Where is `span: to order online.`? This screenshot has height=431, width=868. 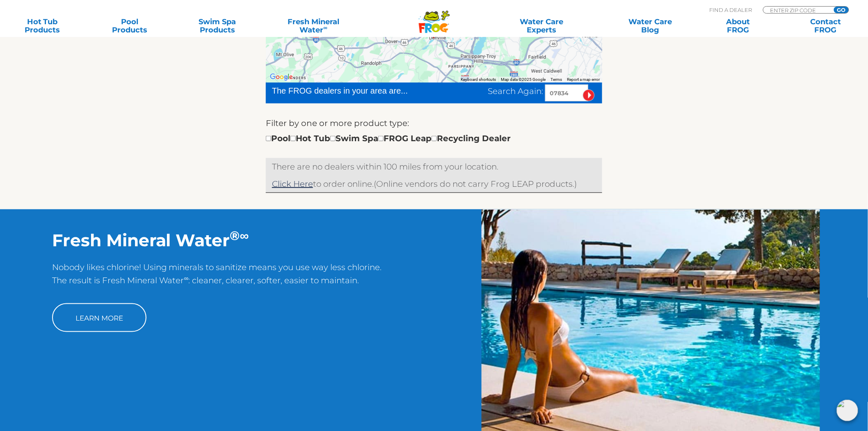 span: to order online. is located at coordinates (323, 184).